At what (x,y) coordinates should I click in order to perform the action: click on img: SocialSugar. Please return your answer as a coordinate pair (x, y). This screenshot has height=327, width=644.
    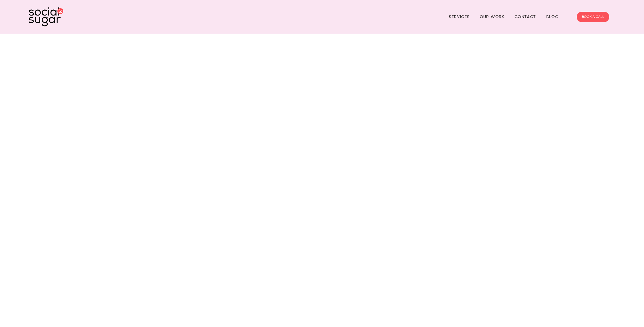
    Looking at the image, I should click on (46, 16).